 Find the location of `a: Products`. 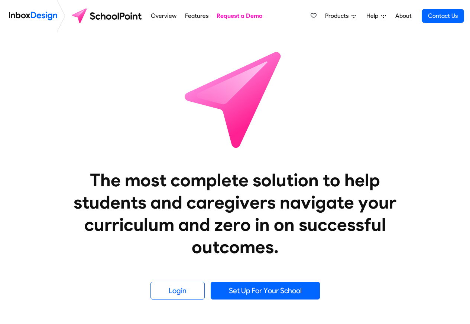

a: Products is located at coordinates (341, 16).